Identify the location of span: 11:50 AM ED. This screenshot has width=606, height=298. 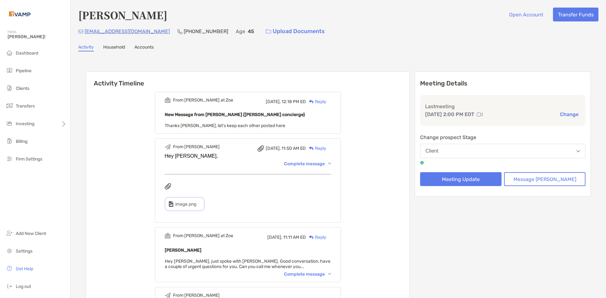
(294, 148).